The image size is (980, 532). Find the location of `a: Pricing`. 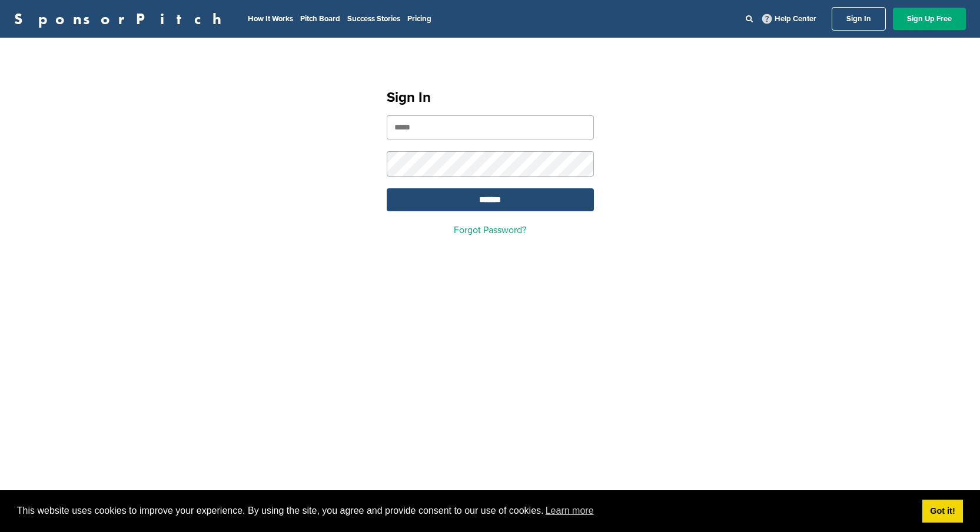

a: Pricing is located at coordinates (419, 19).